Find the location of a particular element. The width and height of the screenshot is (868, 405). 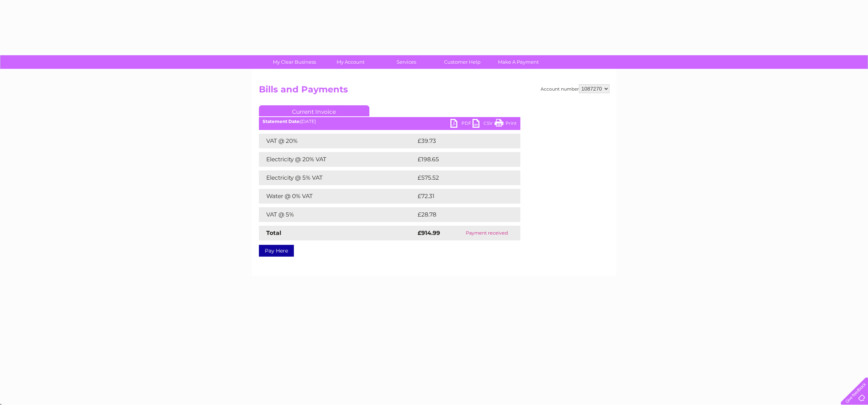

a: My Clear Business is located at coordinates (294, 62).